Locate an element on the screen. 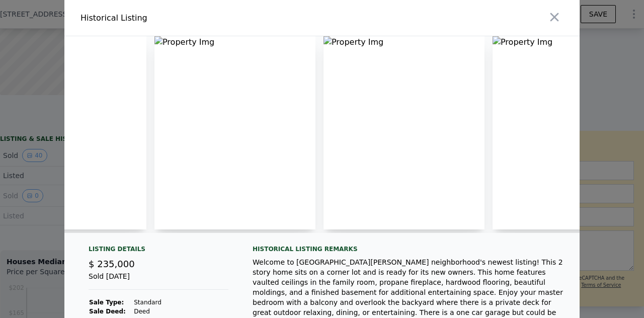  span: $ 235,000 is located at coordinates (112, 264).